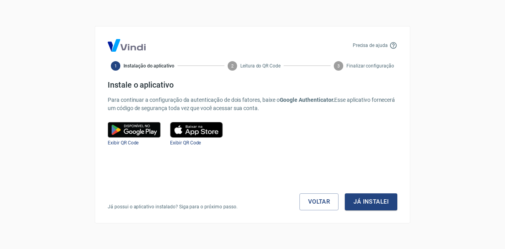 This screenshot has height=249, width=505. Describe the element at coordinates (253, 104) in the screenshot. I see `p: Para continuar a configuração da autenticação de dois fatores, baixe o Esse aplicativo fornecerá ...` at that location.